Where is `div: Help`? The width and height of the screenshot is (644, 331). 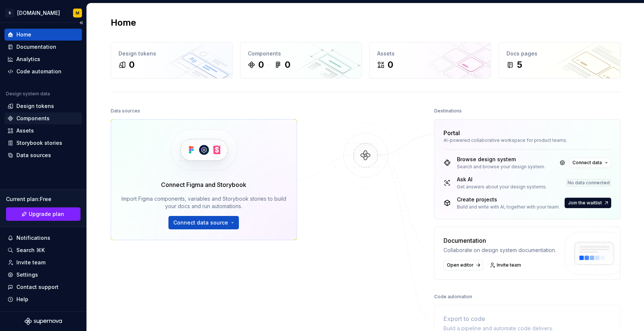
div: Help is located at coordinates (22, 299).